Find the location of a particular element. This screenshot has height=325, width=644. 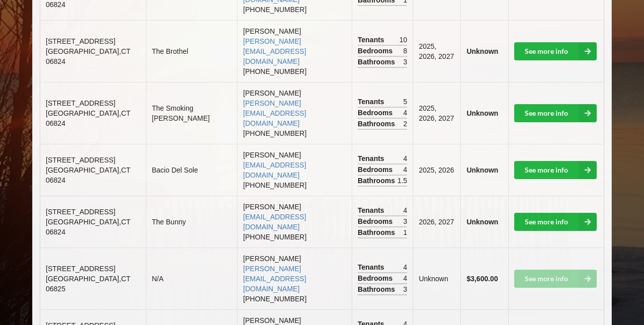

td: Unknown is located at coordinates (436, 278).